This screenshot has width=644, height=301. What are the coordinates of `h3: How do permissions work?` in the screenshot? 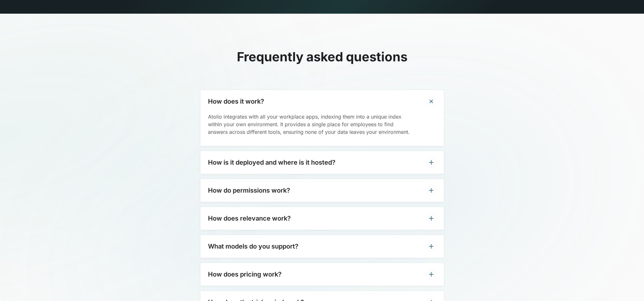 It's located at (249, 190).